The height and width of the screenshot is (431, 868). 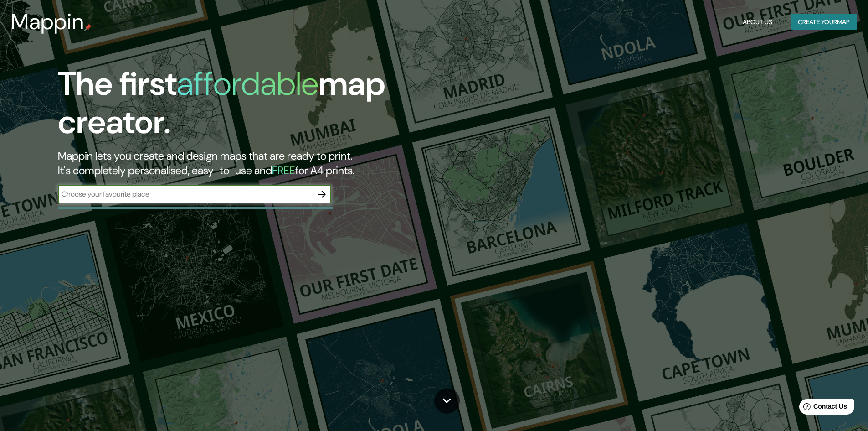 I want to click on h1: The first map creator., so click(x=275, y=107).